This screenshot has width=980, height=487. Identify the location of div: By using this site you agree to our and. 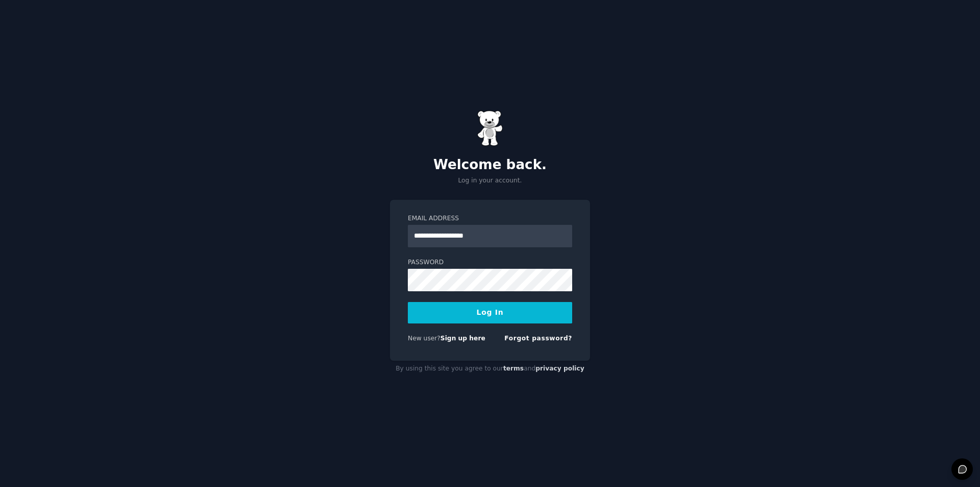
(490, 368).